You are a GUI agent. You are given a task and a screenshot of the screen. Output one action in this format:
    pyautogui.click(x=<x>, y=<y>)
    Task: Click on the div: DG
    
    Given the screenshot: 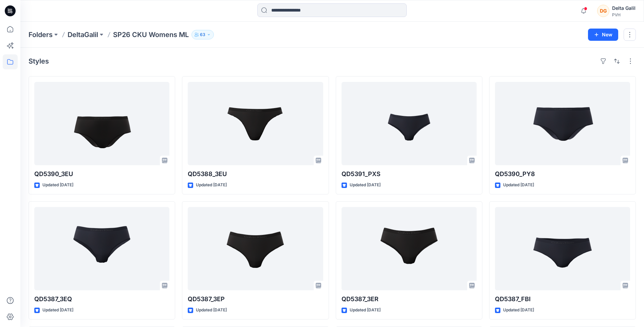 What is the action you would take?
    pyautogui.click(x=603, y=11)
    